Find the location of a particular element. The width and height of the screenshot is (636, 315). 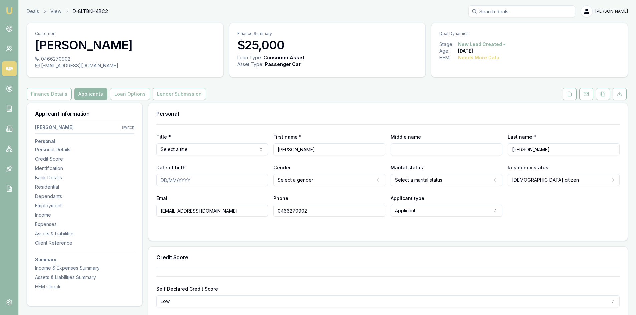

div: Bank Details is located at coordinates (84, 178).